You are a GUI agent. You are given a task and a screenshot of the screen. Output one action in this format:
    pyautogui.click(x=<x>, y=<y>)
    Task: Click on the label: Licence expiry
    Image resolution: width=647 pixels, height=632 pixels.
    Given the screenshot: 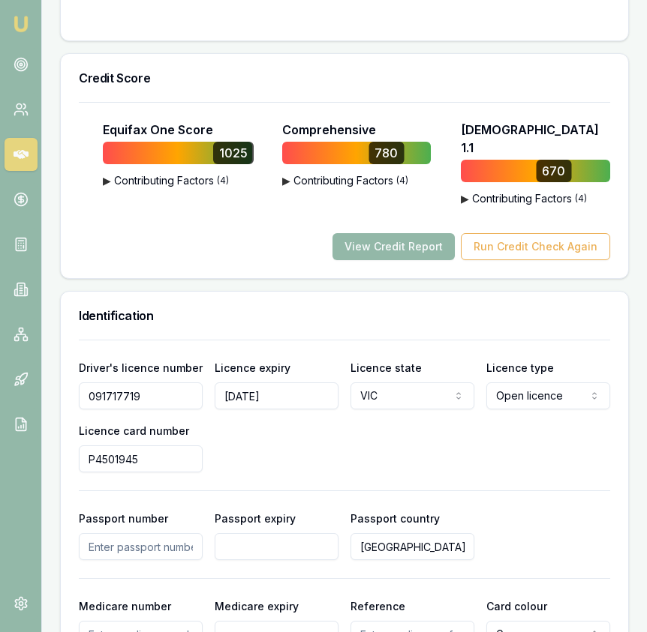 What is the action you would take?
    pyautogui.click(x=252, y=368)
    